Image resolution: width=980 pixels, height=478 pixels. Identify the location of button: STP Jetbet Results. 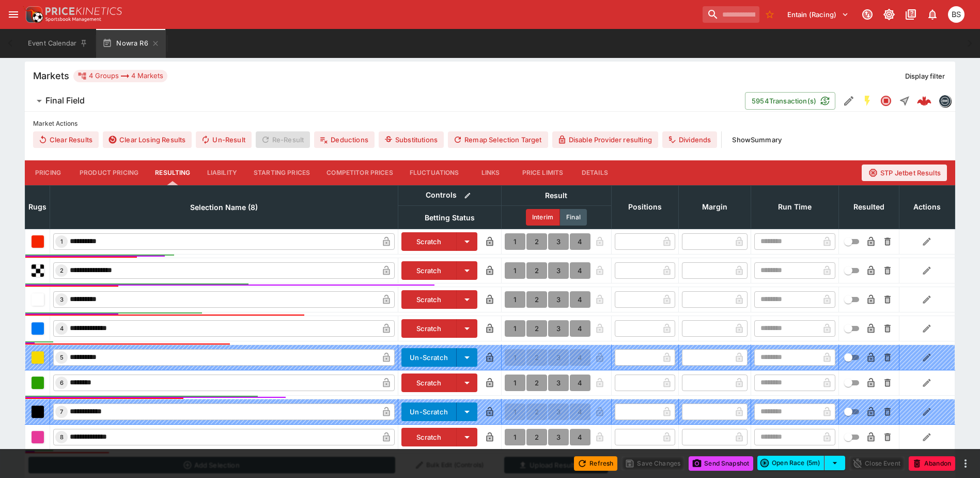
(904, 173).